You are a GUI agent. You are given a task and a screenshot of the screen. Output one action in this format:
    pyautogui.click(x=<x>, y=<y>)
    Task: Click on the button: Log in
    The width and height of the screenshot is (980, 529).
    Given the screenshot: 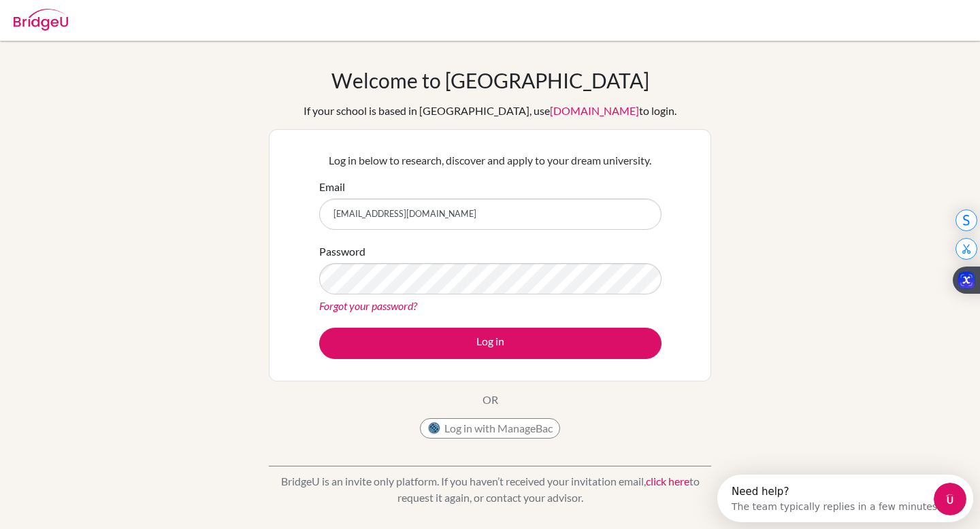 What is the action you would take?
    pyautogui.click(x=490, y=343)
    